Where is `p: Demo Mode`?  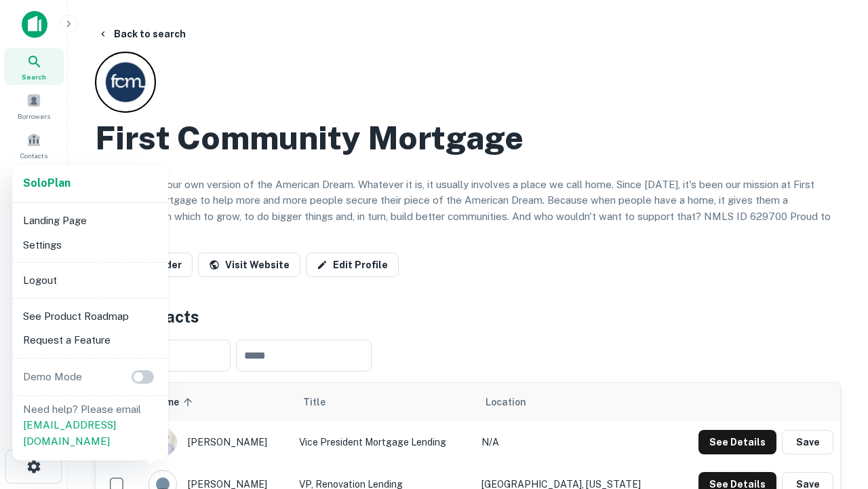 p: Demo Mode is located at coordinates (52, 377).